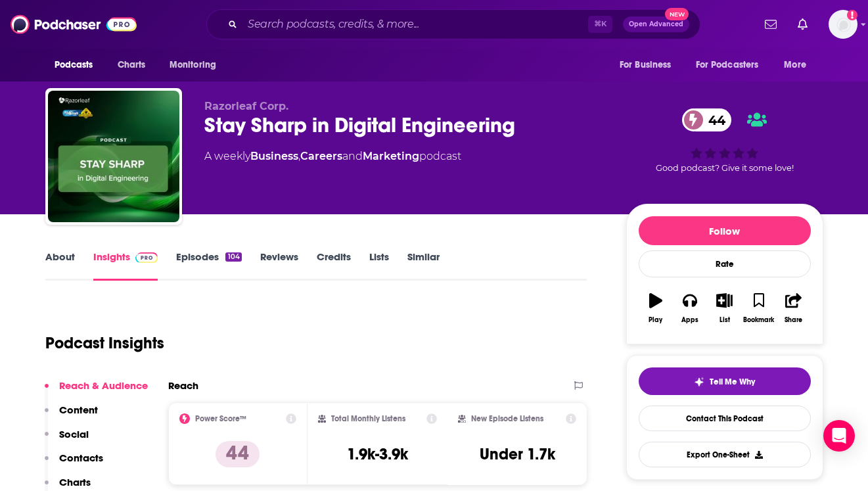  Describe the element at coordinates (852, 15) in the screenshot. I see `svg: Add a profile image` at that location.